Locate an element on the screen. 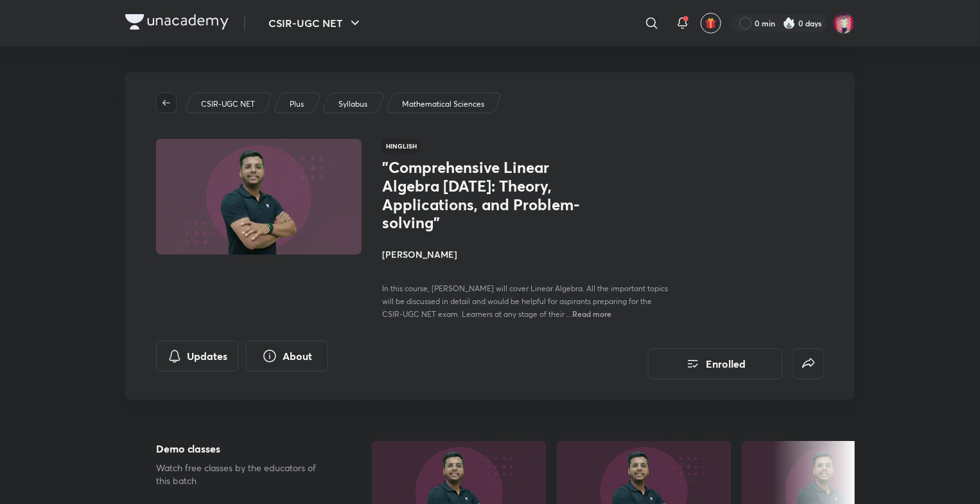 This screenshot has width=980, height=504. span: Read more is located at coordinates (591, 314).